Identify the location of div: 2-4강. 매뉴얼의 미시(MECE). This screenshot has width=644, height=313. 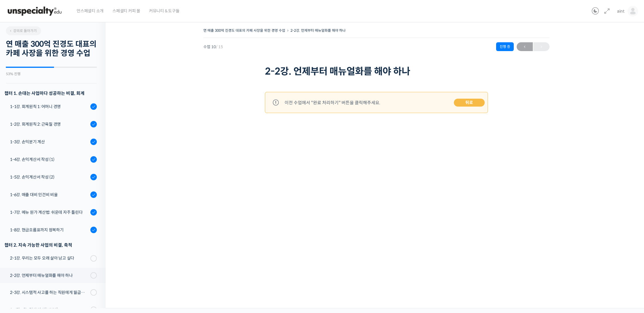
(49, 310).